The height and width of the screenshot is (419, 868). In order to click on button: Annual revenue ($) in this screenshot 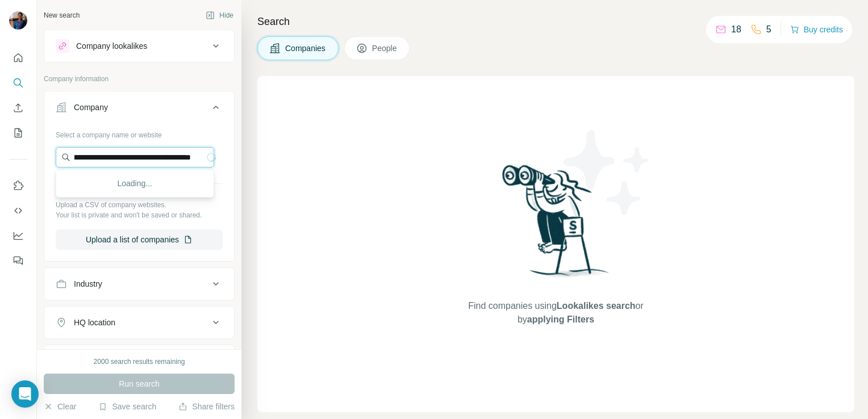, I will do `click(139, 362)`.